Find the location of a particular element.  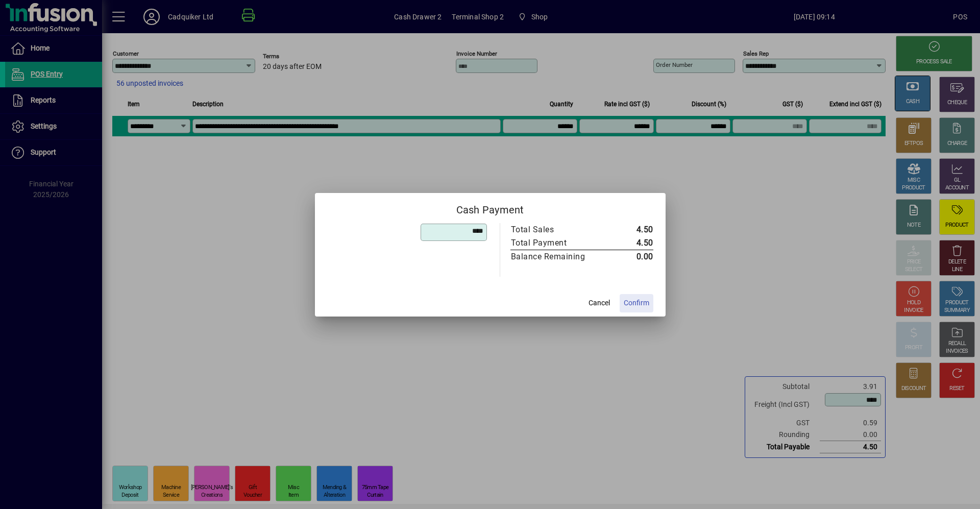

td: Total Sales is located at coordinates (558, 230).